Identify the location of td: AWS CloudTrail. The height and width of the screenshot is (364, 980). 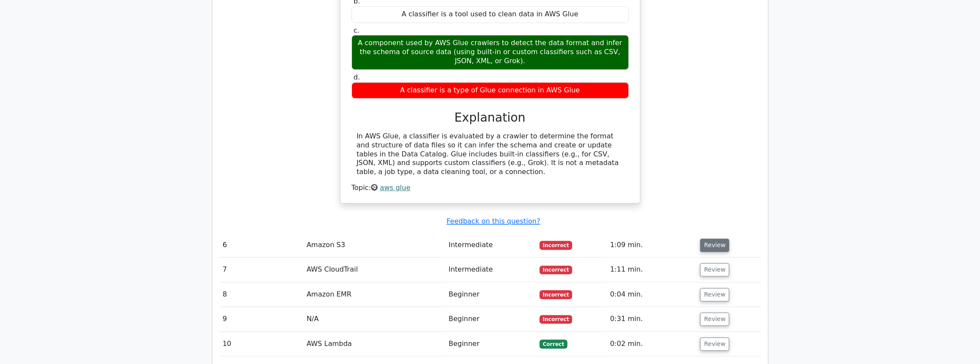
(373, 270).